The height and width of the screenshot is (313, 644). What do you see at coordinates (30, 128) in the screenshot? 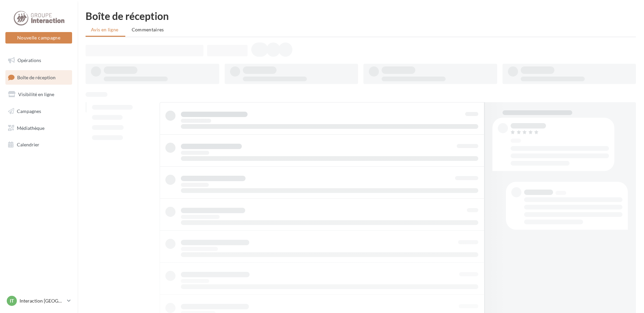
I see `span: Médiathèque` at bounding box center [30, 128].